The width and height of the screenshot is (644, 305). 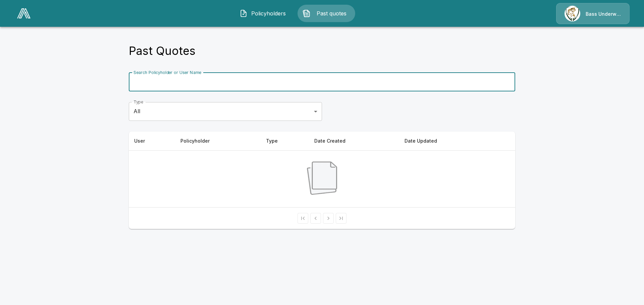 I want to click on a: Policyholders IconPolicyholders, so click(x=263, y=14).